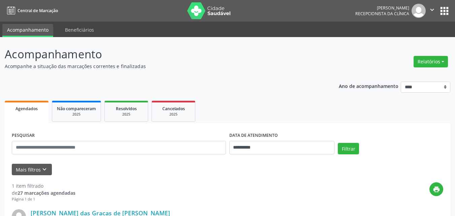  What do you see at coordinates (436, 189) in the screenshot?
I see `i: print` at bounding box center [436, 189].